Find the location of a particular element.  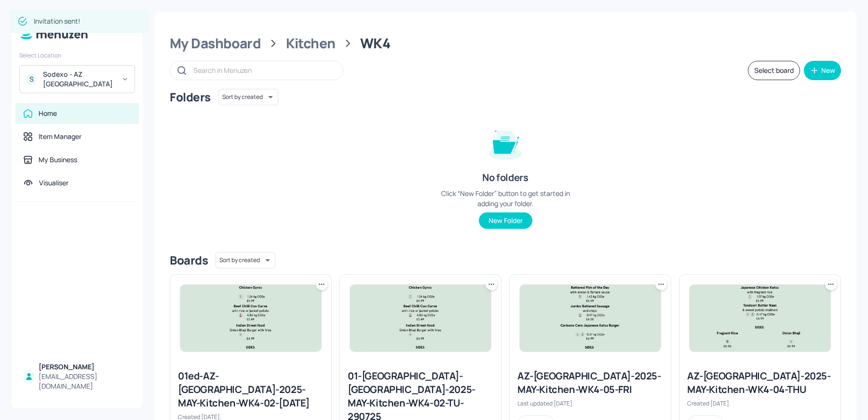

div: Boards is located at coordinates (188, 260).